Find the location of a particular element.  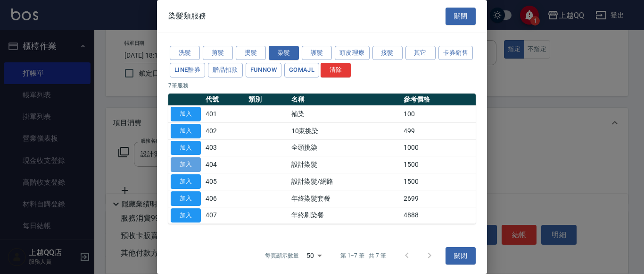

th: 參考價格 is located at coordinates (438, 100).